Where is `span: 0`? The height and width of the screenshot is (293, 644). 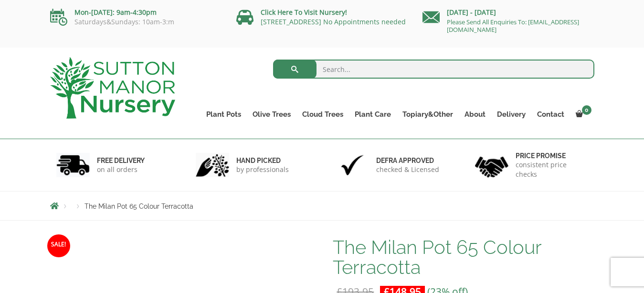
span: 0 is located at coordinates (587, 110).